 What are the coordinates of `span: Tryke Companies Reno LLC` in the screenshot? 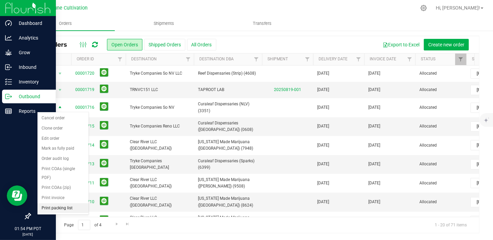 It's located at (160, 126).